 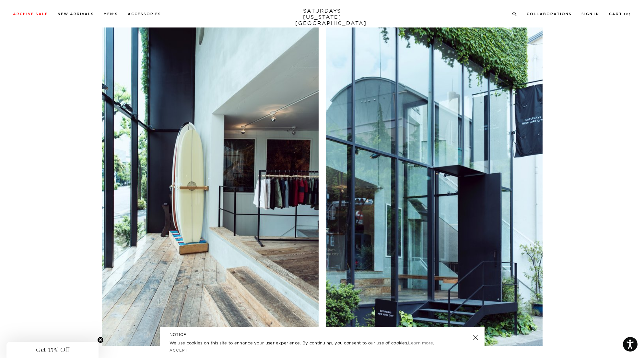 I want to click on a: Archive Sale, so click(x=30, y=14).